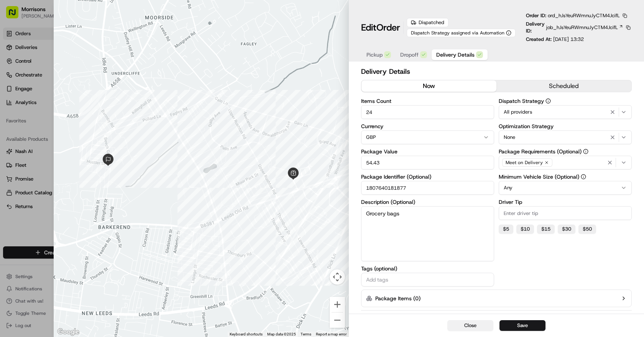 This screenshot has width=644, height=337. Describe the element at coordinates (523, 326) in the screenshot. I see `button: Save` at that location.